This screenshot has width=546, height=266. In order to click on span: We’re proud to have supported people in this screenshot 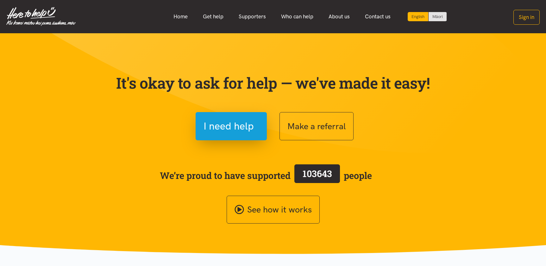, I will do `click(266, 175)`.